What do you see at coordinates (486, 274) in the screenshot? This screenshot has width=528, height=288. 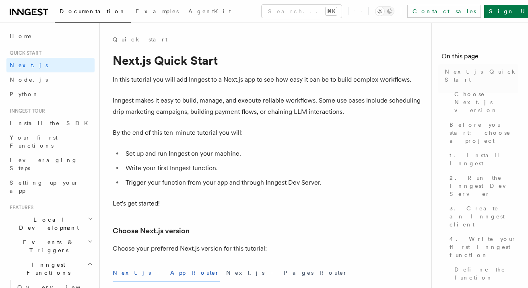 I see `span: Define the function` at bounding box center [486, 274].